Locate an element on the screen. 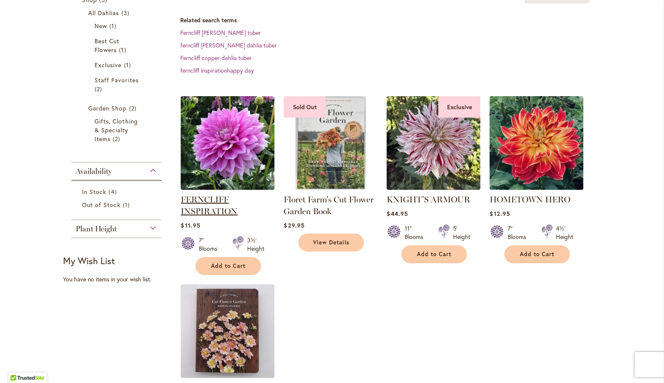 The height and width of the screenshot is (383, 664). a: Out of Stock 1 is located at coordinates (117, 205).